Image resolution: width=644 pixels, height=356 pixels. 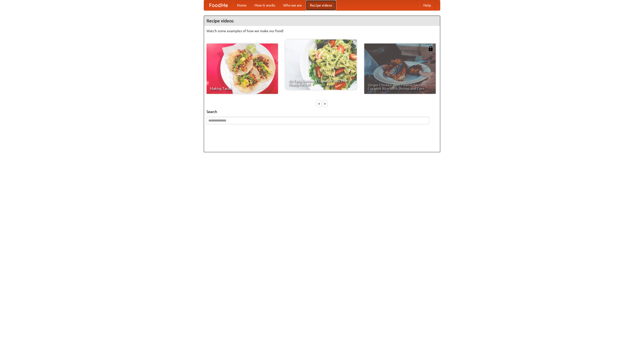 What do you see at coordinates (322, 21) in the screenshot?
I see `h4: Recipe videos` at bounding box center [322, 21].